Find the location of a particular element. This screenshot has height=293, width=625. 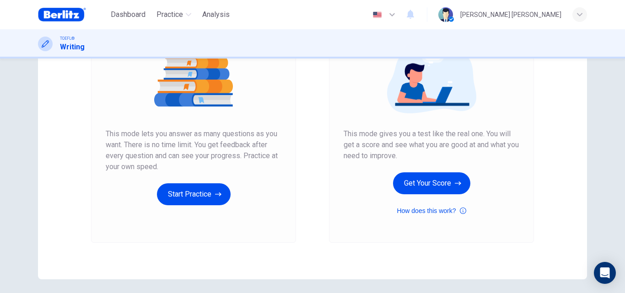

span: TOEFL® is located at coordinates (67, 38).